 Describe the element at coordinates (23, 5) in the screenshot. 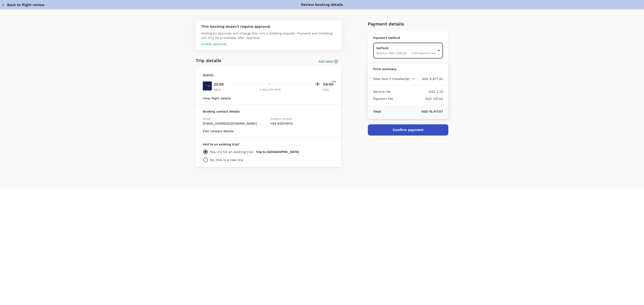

I see `button: Back to flight review` at that location.